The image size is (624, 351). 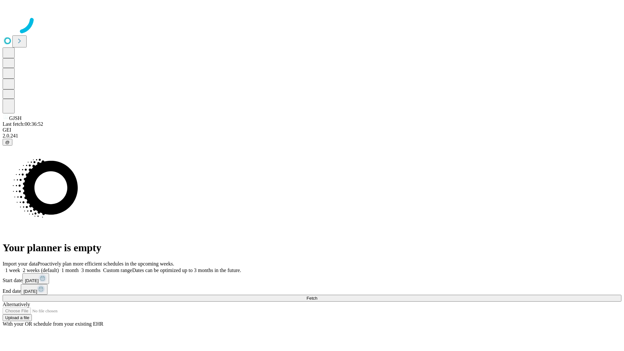 What do you see at coordinates (53, 324) in the screenshot?
I see `span: With your OR schedule from your existing EHR` at bounding box center [53, 324].